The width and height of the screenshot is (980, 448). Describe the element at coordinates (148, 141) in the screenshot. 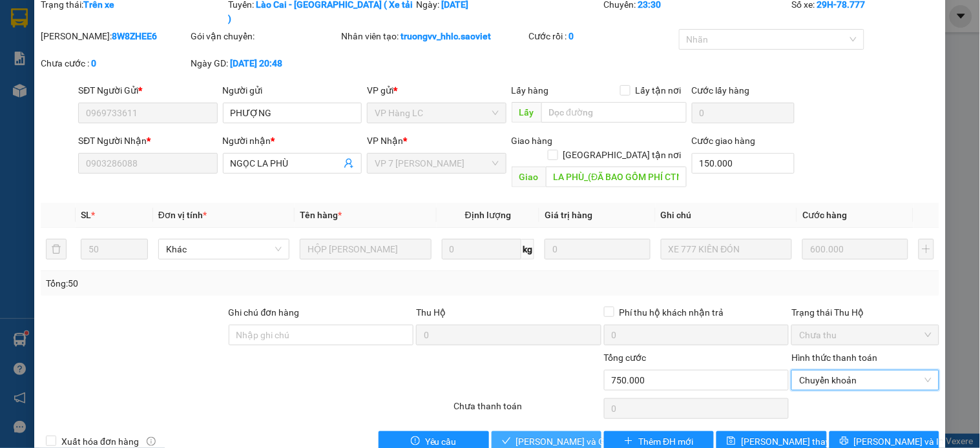

I see `div: SĐT Người Nhận` at that location.